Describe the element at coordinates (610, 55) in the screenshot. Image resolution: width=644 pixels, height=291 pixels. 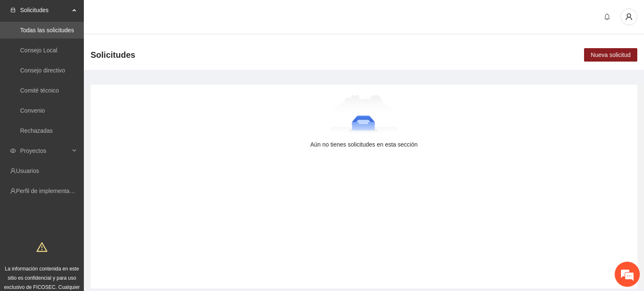
I see `span: Nueva solicitud` at that location.